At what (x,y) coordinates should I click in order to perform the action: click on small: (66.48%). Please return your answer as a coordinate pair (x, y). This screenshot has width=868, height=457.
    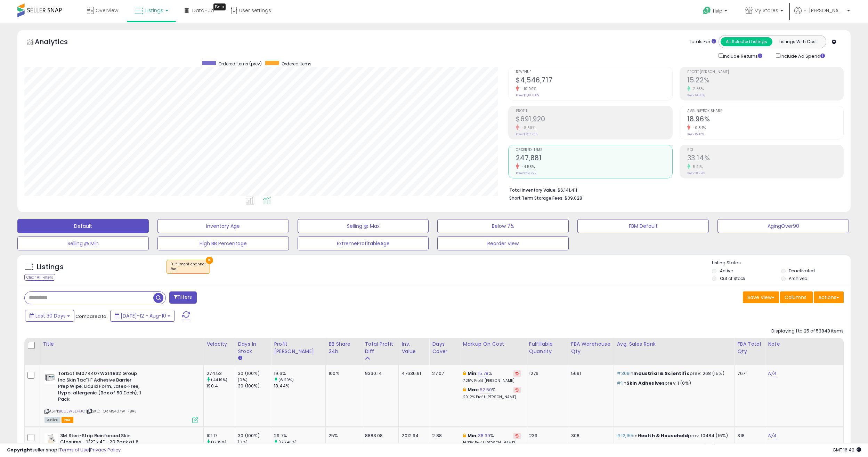
    Looking at the image, I should click on (288, 442).